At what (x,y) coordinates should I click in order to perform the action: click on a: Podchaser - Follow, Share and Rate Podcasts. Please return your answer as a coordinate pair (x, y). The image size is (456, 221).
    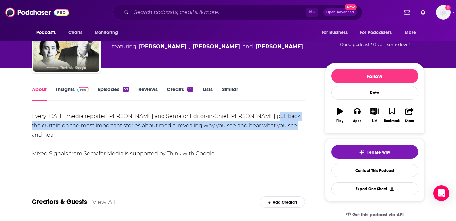
    Looking at the image, I should click on (37, 12).